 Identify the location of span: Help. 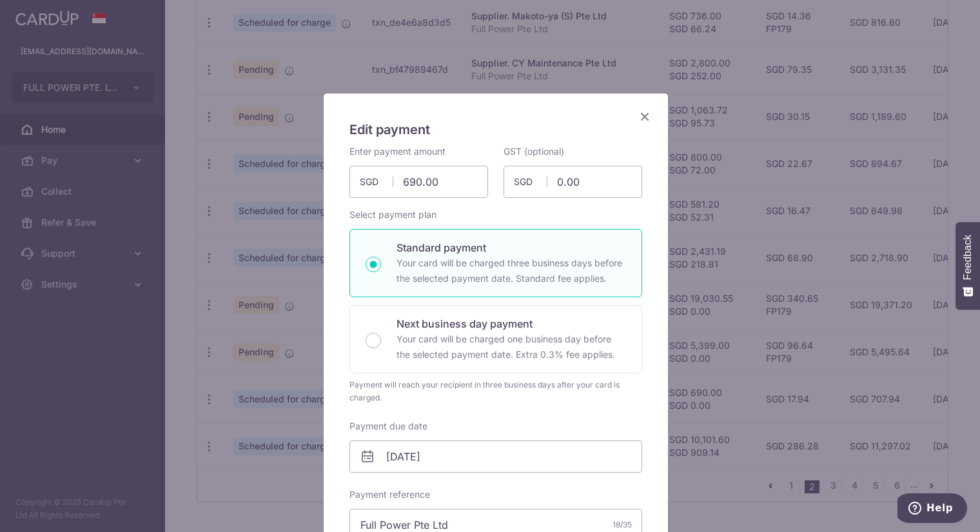
(42, 15).